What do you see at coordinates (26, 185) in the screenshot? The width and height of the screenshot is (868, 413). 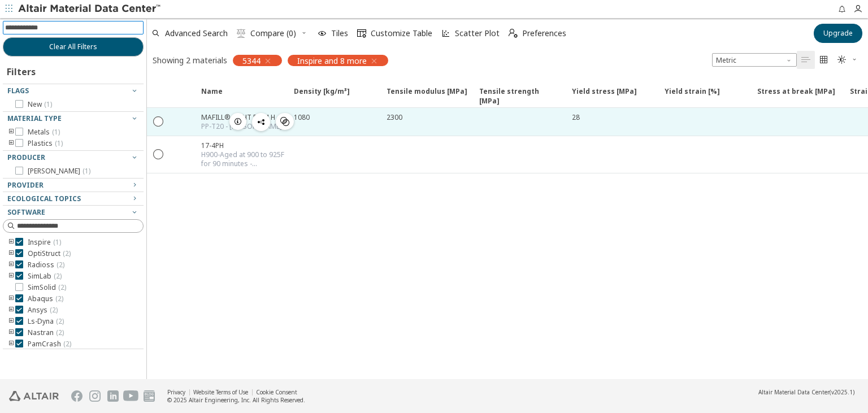 I see `span: Provider` at bounding box center [26, 185].